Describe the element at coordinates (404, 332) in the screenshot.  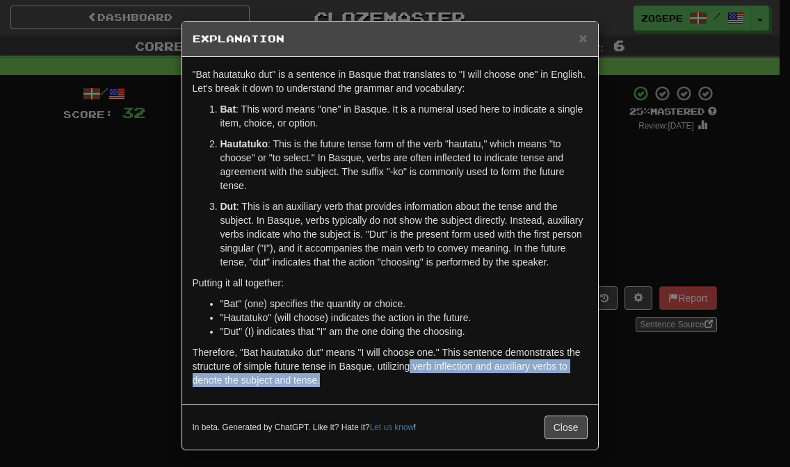
I see `li: "Dut" (I) indicates that "I" am the one doing the choosing.` at that location.